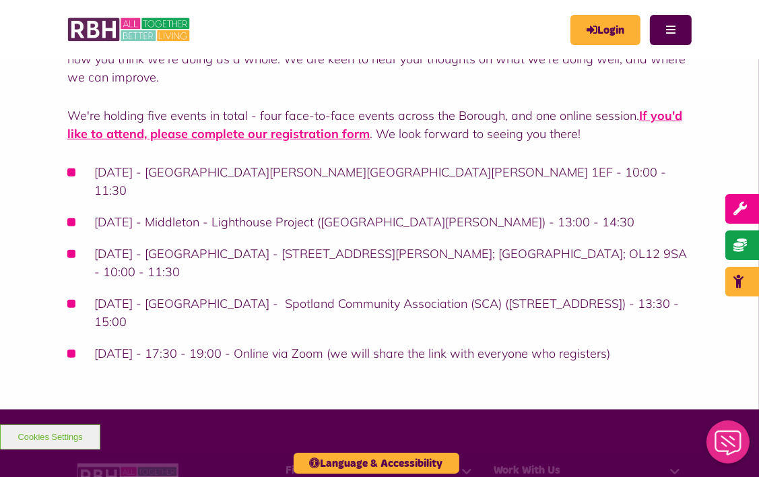 The image size is (759, 477). I want to click on div: Close Web Assistant, so click(30, 26).